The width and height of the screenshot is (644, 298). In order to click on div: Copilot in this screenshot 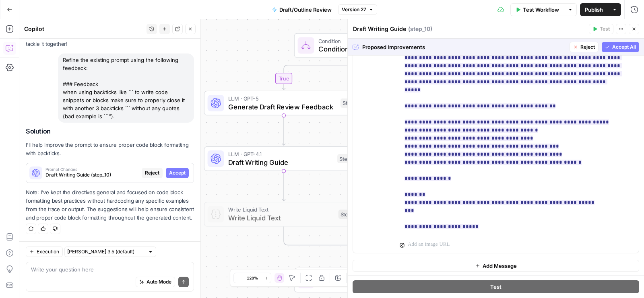, I will do `click(84, 29)`.